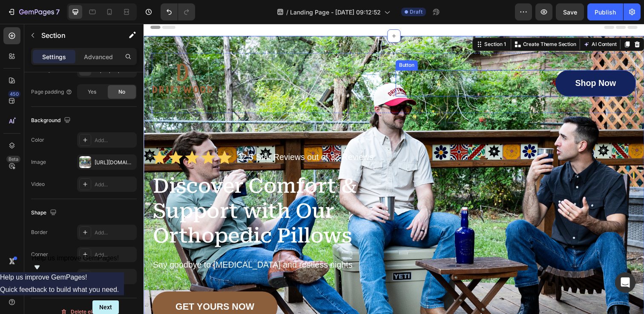  Describe the element at coordinates (416, 12) in the screenshot. I see `span: Draft` at that location.